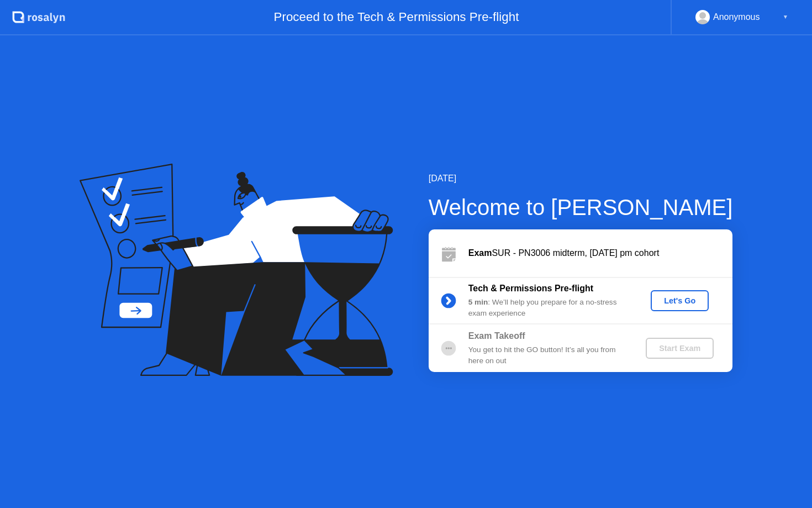 The image size is (812, 508). Describe the element at coordinates (548, 356) in the screenshot. I see `div: You get to hit the GO button! It’s all you from here on out` at that location.